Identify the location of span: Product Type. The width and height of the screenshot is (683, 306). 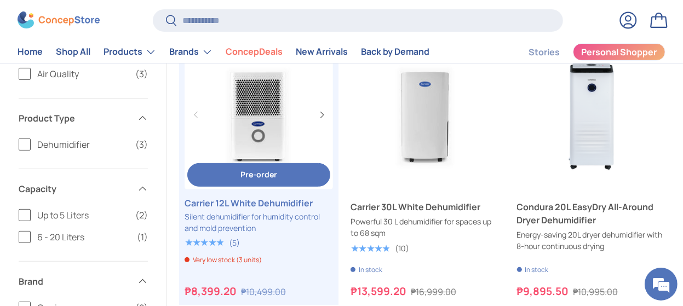
(74, 118).